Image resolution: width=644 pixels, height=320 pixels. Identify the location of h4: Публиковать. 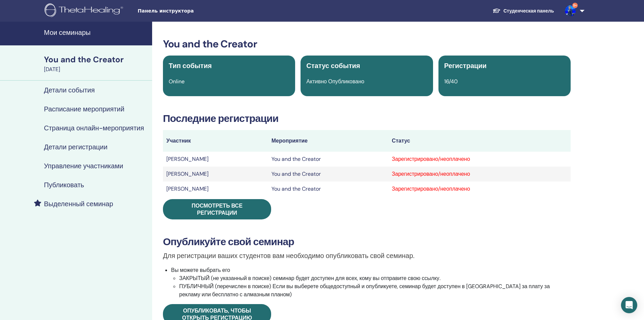
(64, 185).